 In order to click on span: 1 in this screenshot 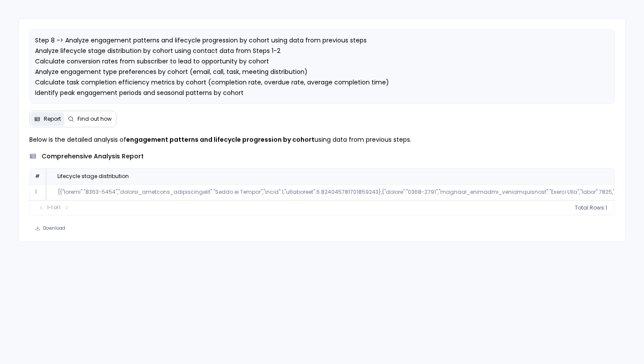, I will do `click(606, 208)`.